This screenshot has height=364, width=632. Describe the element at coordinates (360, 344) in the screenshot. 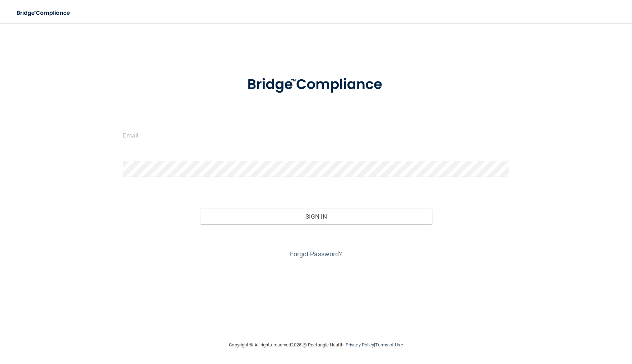

I see `a: Privacy Policy` at that location.